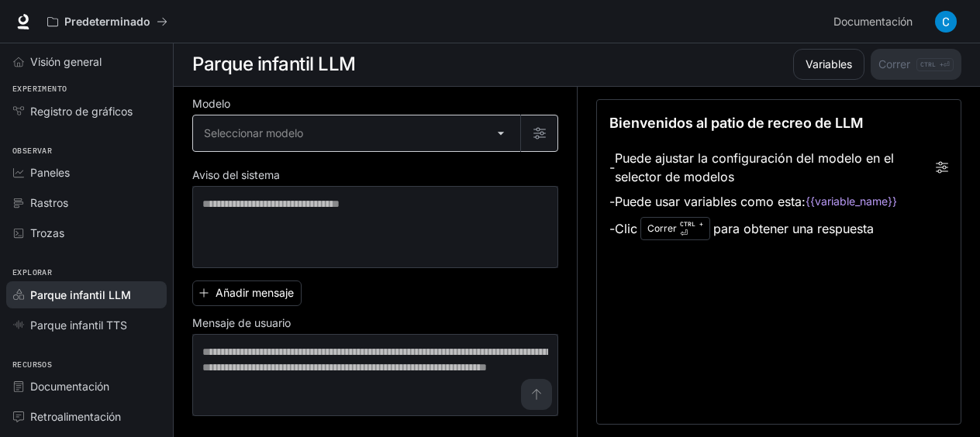  Describe the element at coordinates (86, 232) in the screenshot. I see `a: Trozas` at that location.